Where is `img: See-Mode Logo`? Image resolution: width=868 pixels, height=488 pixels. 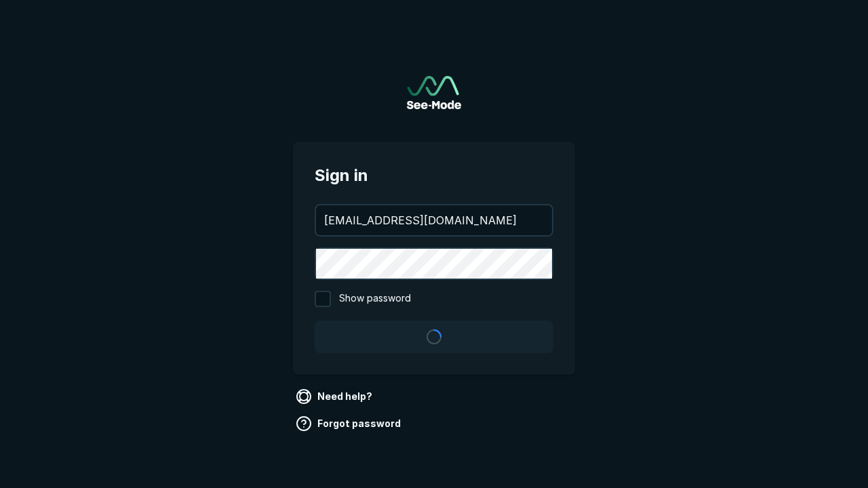 img: See-Mode Logo is located at coordinates (434, 92).